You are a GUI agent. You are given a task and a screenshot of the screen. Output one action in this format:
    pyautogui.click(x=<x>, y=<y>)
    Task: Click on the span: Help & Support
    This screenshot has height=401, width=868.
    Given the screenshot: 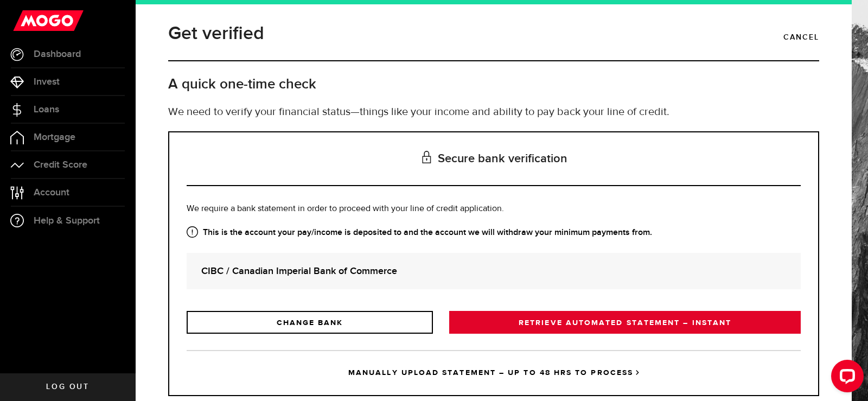 What is the action you would take?
    pyautogui.click(x=67, y=221)
    